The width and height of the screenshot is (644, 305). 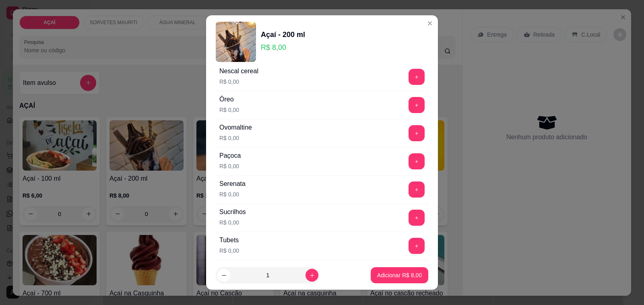 What do you see at coordinates (399, 275) in the screenshot?
I see `button: Adicionar R$ 8,00` at bounding box center [399, 275].